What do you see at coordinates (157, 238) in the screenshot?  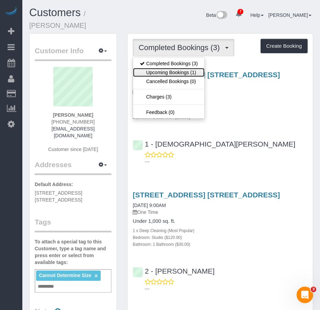 I see `small: Bedroom: Studio ($120.00)` at bounding box center [157, 238].